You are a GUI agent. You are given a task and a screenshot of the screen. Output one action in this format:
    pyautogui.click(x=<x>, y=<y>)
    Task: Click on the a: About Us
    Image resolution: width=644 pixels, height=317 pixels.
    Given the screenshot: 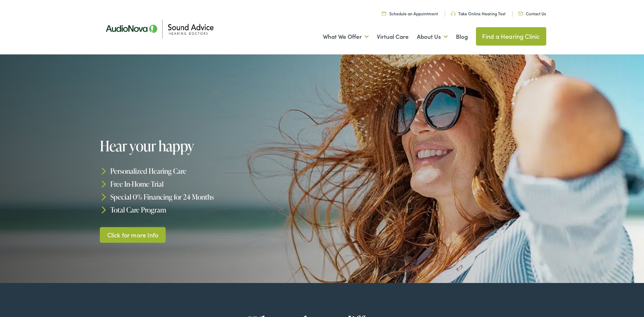 What is the action you would take?
    pyautogui.click(x=432, y=37)
    